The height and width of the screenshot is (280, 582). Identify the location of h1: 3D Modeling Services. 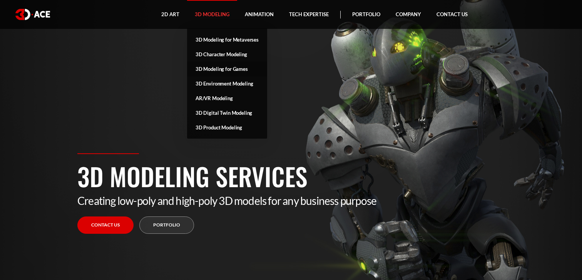
(291, 176).